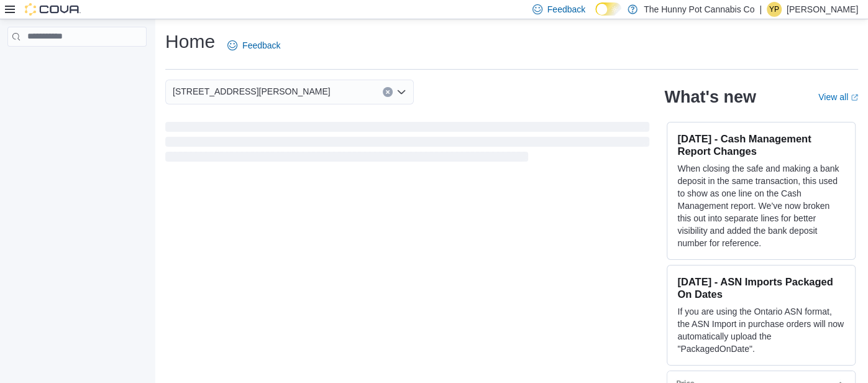  What do you see at coordinates (699, 9) in the screenshot?
I see `p: The Hunny Pot Cannabis Co` at bounding box center [699, 9].